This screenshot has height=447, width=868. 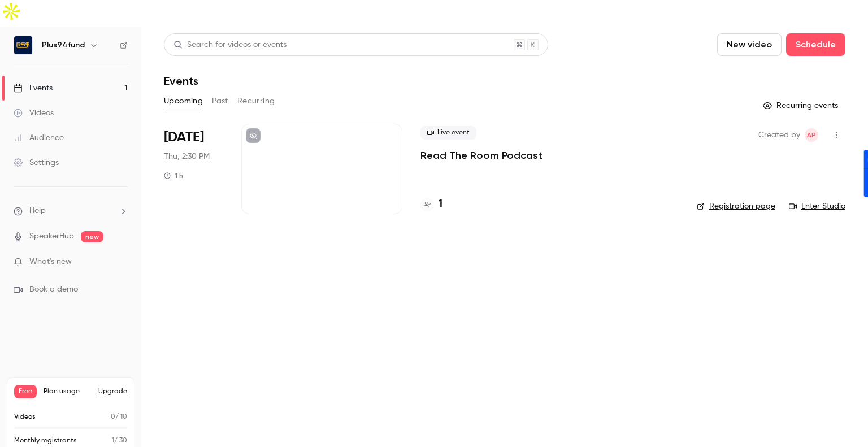 What do you see at coordinates (25, 392) in the screenshot?
I see `span: Free` at bounding box center [25, 392].